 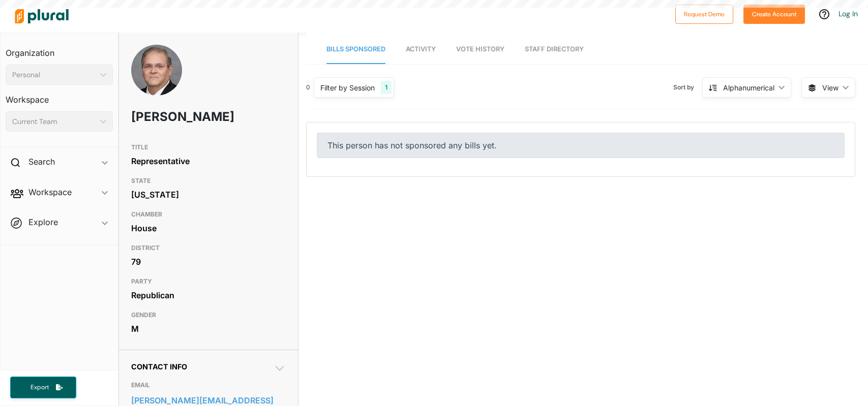 What do you see at coordinates (774, 13) in the screenshot?
I see `a: Create Account` at bounding box center [774, 13].